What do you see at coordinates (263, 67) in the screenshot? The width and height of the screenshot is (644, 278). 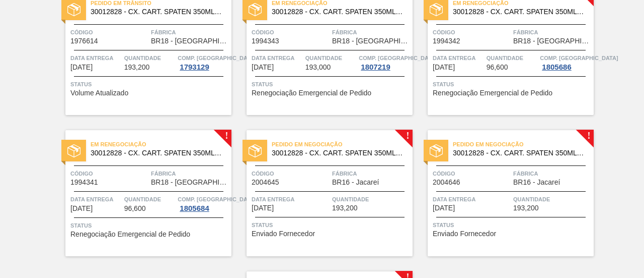 I see `span: 03/09/2025` at bounding box center [263, 67].